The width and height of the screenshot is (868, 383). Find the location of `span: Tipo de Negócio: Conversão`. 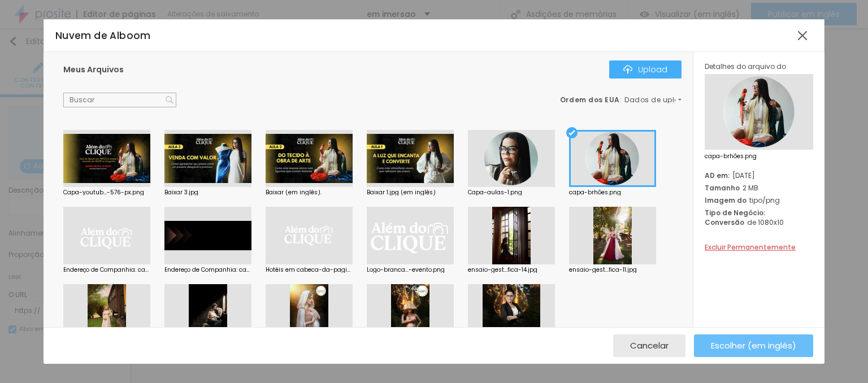

span: Tipo de Negócio: Conversão is located at coordinates (735, 218).